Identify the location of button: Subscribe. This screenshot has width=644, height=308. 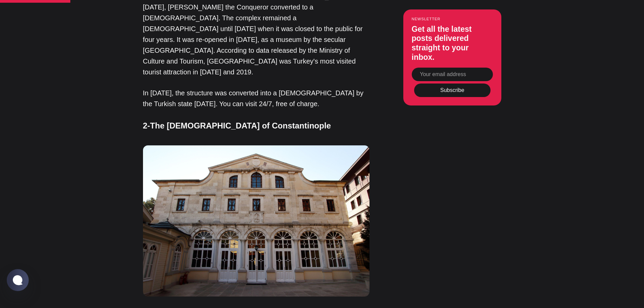
(452, 90).